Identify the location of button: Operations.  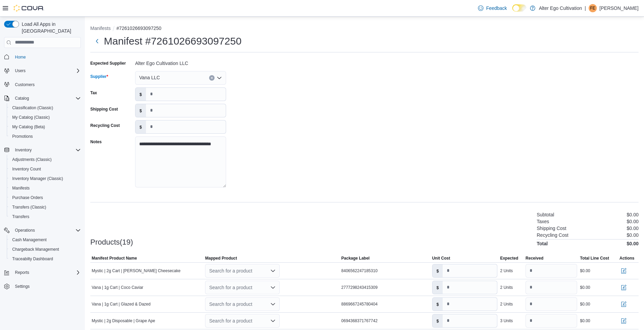
(42, 230).